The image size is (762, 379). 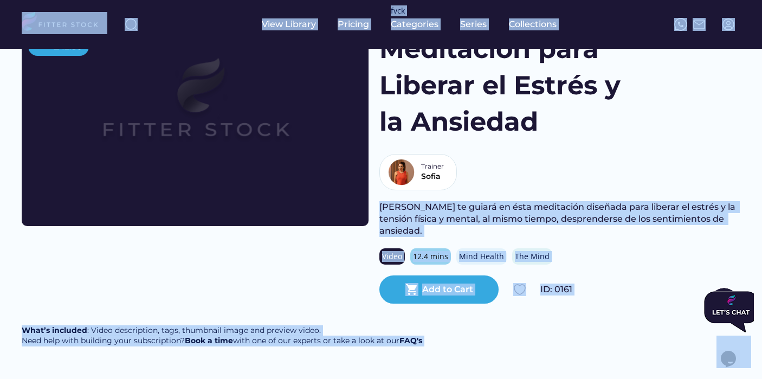 What do you see at coordinates (222, 336) in the screenshot?
I see `div: : Video description, tags, thumbnail image and preview video. Need help with building your subscr...` at bounding box center [222, 336].